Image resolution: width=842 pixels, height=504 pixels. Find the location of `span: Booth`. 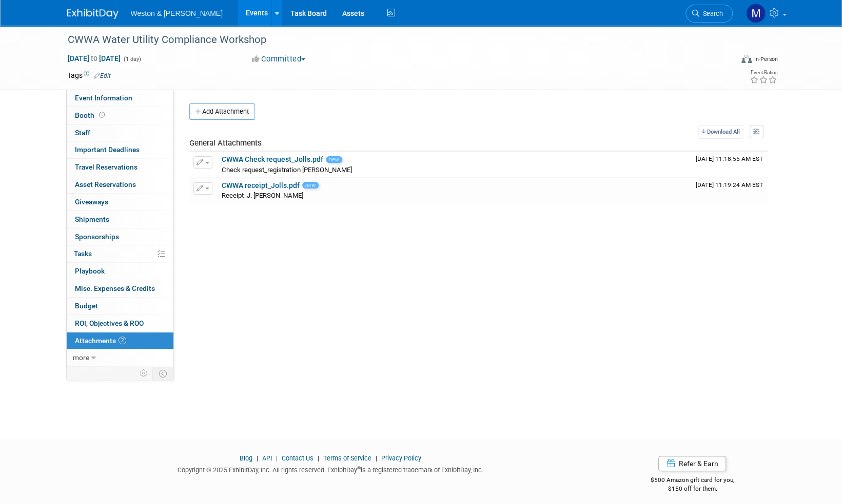

span: Booth is located at coordinates (91, 115).